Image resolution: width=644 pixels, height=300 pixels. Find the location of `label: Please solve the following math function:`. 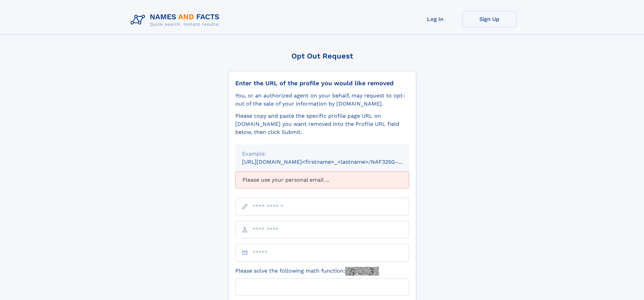

label: Please solve the following math function: is located at coordinates (308, 272).